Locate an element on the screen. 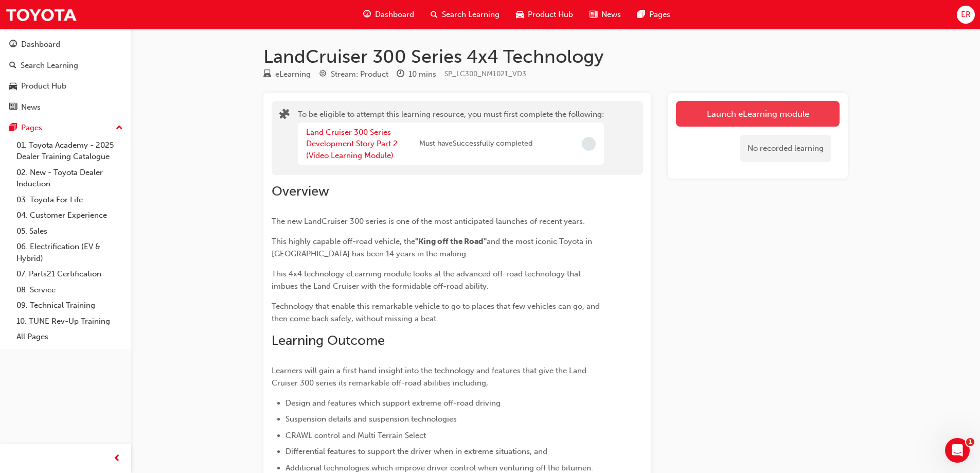 The width and height of the screenshot is (980, 473). div: To be eligible to attempt this learning resource, you must first complete the following: is located at coordinates (451, 138).